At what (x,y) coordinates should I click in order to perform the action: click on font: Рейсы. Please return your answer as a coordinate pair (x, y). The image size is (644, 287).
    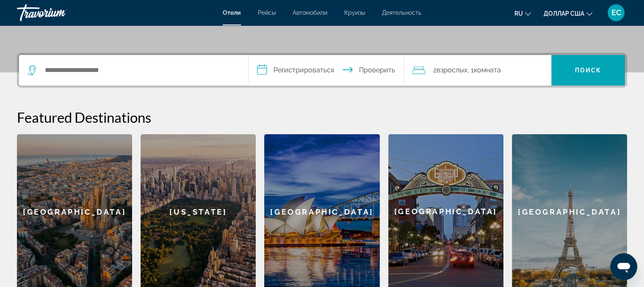
    Looking at the image, I should click on (266, 12).